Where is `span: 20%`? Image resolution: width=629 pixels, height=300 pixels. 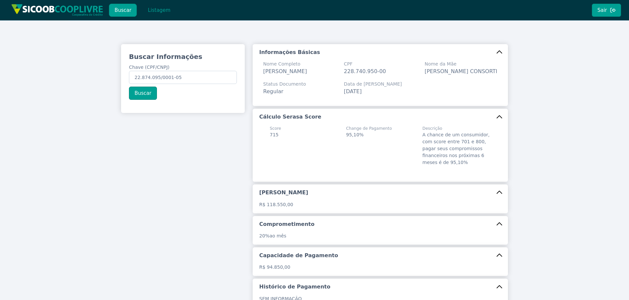 span: 20% is located at coordinates (264, 235).